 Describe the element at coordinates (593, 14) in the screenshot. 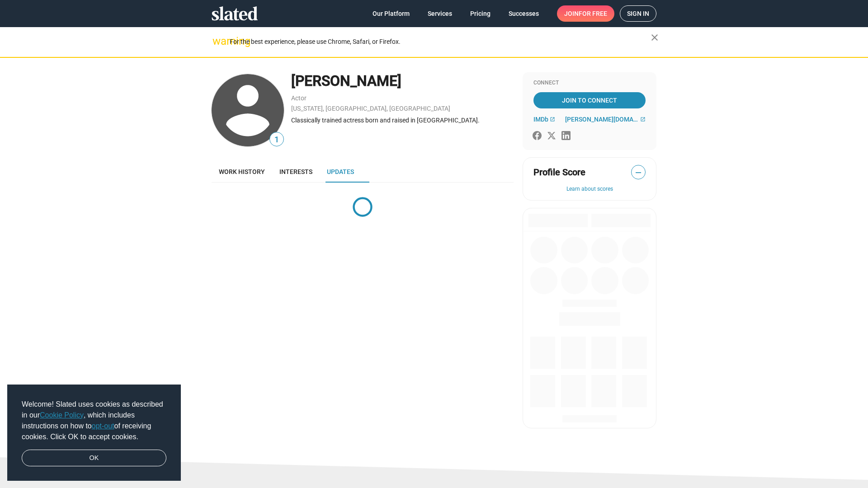

I see `span: for free` at that location.